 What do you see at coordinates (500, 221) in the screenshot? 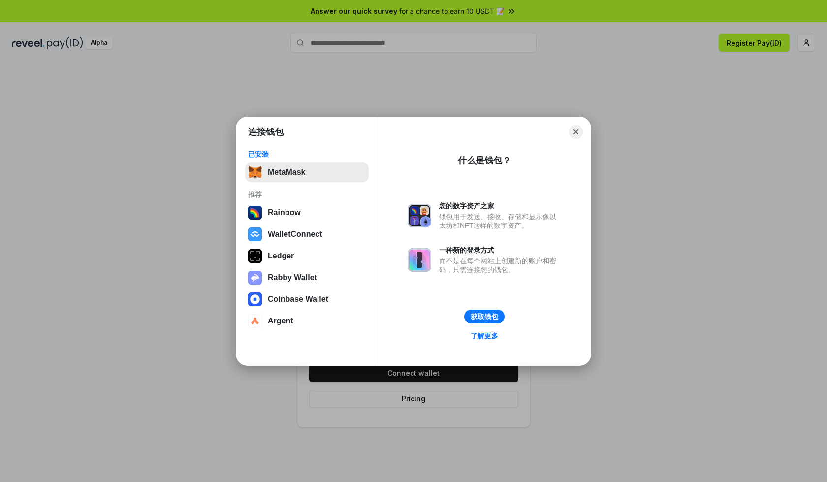
I see `div: 钱包用于发送、接收、存储和显示像以太坊和NFT这样的数字资产。` at bounding box center [500, 221].